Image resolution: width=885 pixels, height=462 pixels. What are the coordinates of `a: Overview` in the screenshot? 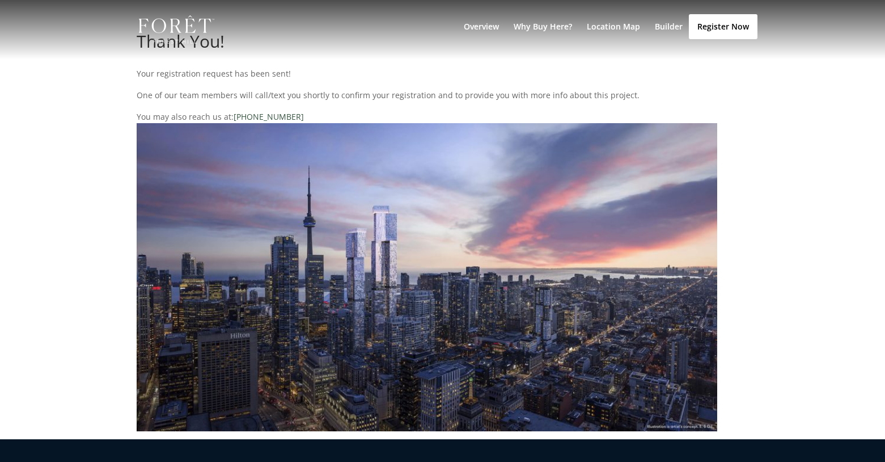 It's located at (482, 41).